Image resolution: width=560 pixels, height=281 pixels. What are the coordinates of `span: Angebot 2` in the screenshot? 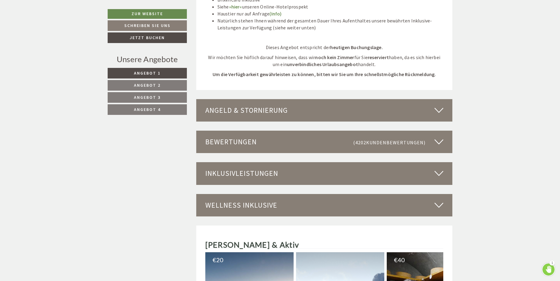 It's located at (147, 85).